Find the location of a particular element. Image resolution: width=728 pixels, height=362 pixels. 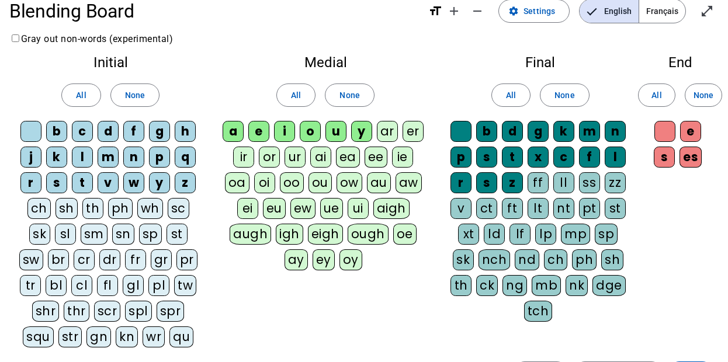

div: sl is located at coordinates (65, 234).